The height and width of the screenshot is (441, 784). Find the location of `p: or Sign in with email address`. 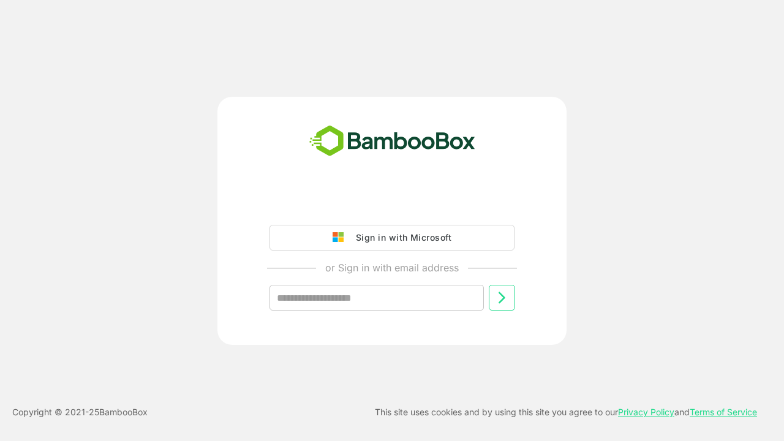

p: or Sign in with email address is located at coordinates (392, 268).